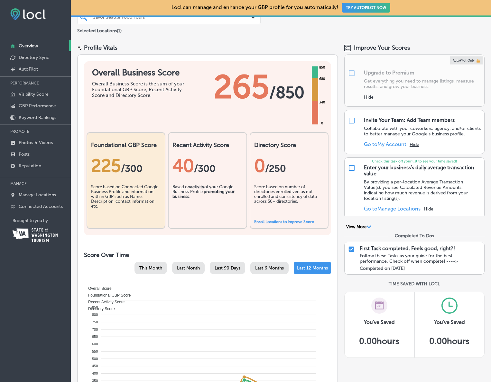 Image resolution: width=491 pixels, height=382 pixels. I want to click on tspan: 500, so click(95, 358).